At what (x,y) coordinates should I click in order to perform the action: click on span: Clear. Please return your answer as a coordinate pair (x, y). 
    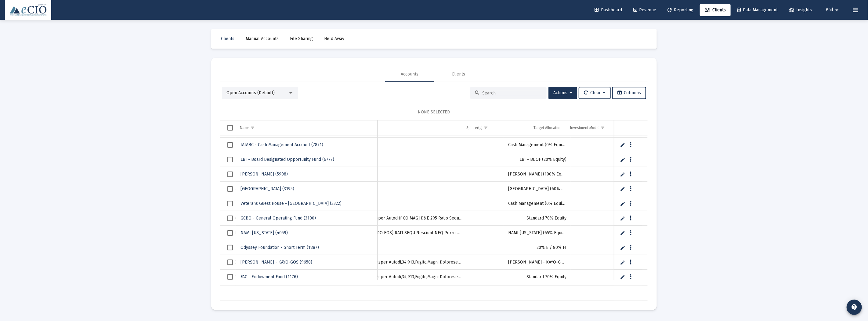
    Looking at the image, I should click on (595, 93).